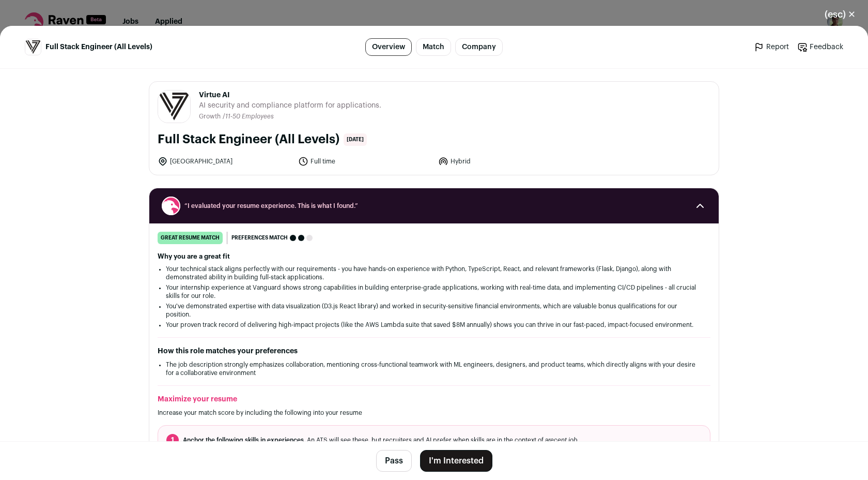  What do you see at coordinates (434, 206) in the screenshot?
I see `span: “I evaluated your resume experience. This is what I found.”` at bounding box center [434, 206].